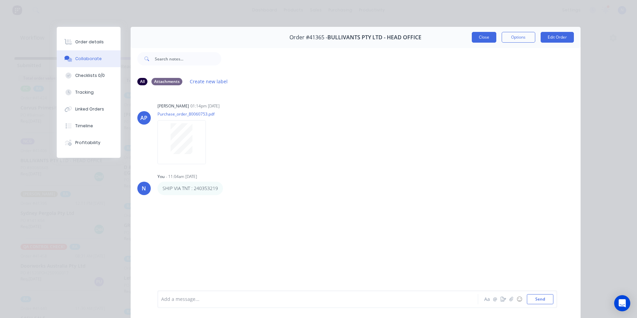 Image resolution: width=637 pixels, height=318 pixels. I want to click on div: Checklists 0/0, so click(90, 76).